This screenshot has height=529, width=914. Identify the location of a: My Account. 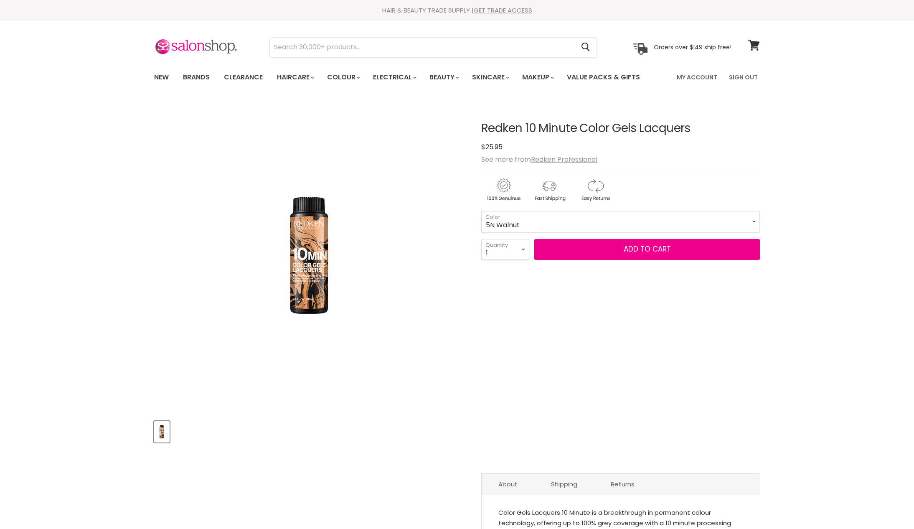
(697, 77).